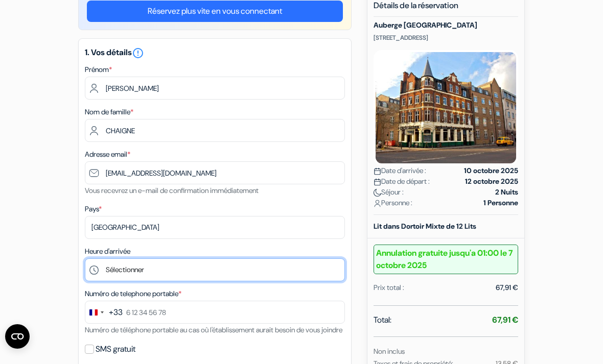 This screenshot has width=603, height=364. I want to click on input: 6 12 34 56 78, so click(215, 312).